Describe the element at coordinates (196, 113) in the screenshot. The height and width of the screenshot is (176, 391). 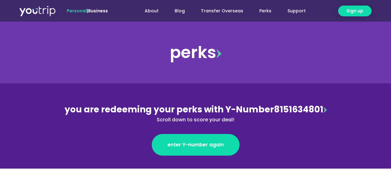
I see `div: 8151634801` at that location.